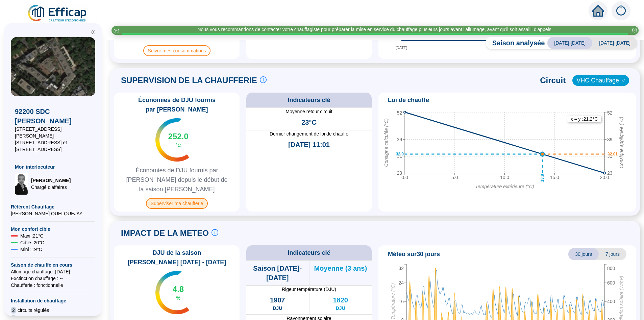  Describe the element at coordinates (401, 283) in the screenshot. I see `tspan: 24` at that location.